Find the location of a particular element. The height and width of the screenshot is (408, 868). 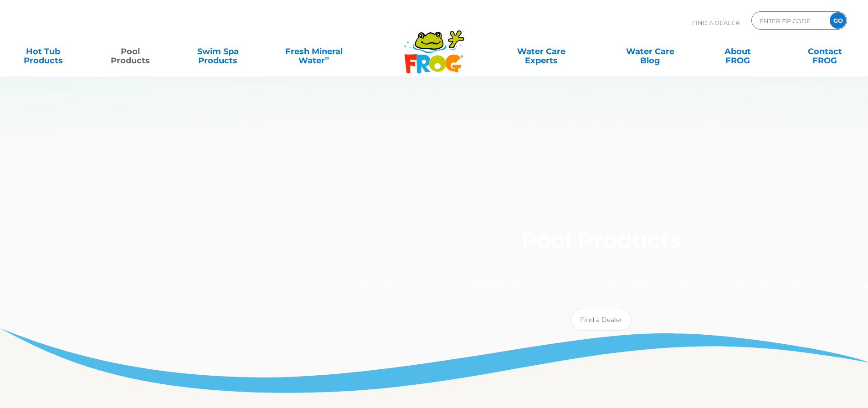

a: PoolProducts is located at coordinates (131, 52).